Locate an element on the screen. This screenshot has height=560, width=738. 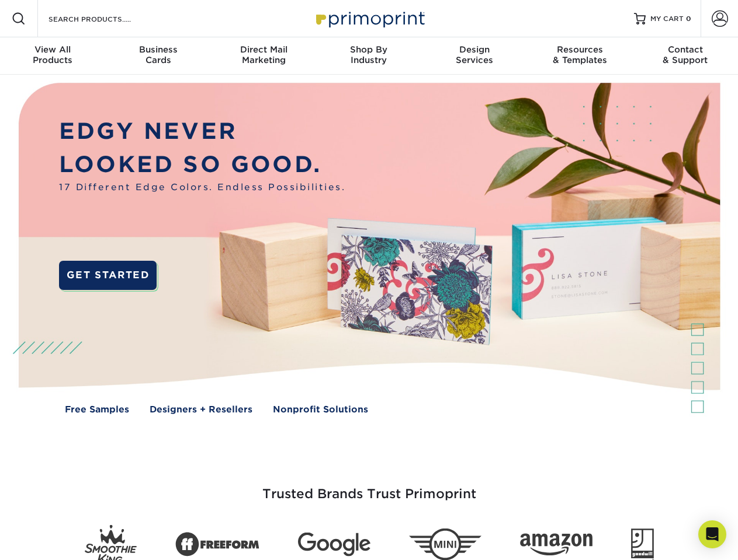
span: Resources is located at coordinates (580, 49).